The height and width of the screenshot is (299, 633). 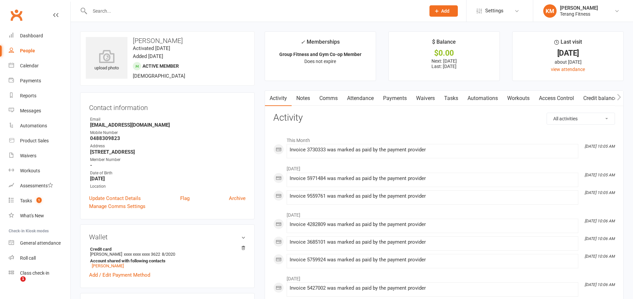 I want to click on div: Date of Birth, so click(x=168, y=173).